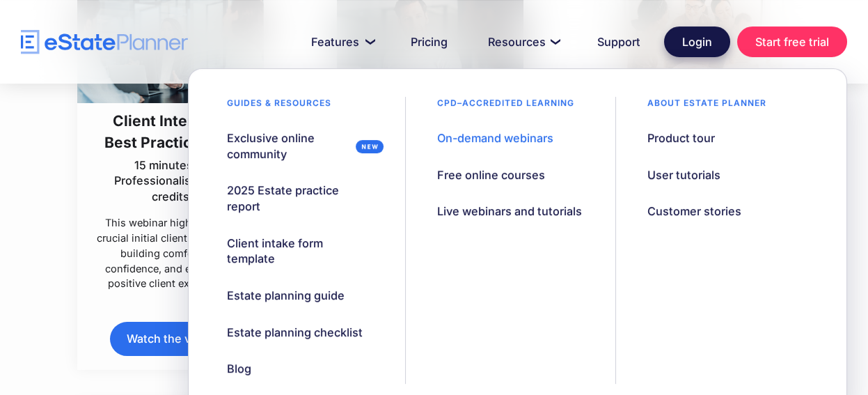  What do you see at coordinates (429, 42) in the screenshot?
I see `a: Pricing` at bounding box center [429, 42].